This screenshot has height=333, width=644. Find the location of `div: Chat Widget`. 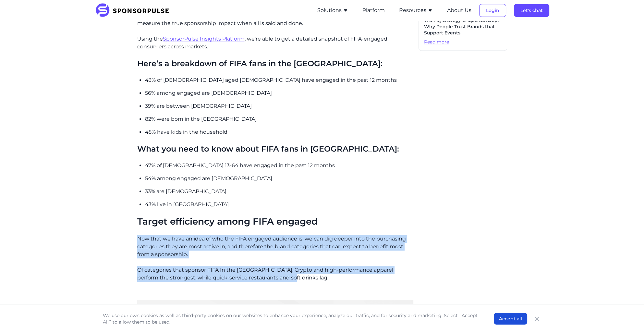

div: Chat Widget is located at coordinates (628, 317).